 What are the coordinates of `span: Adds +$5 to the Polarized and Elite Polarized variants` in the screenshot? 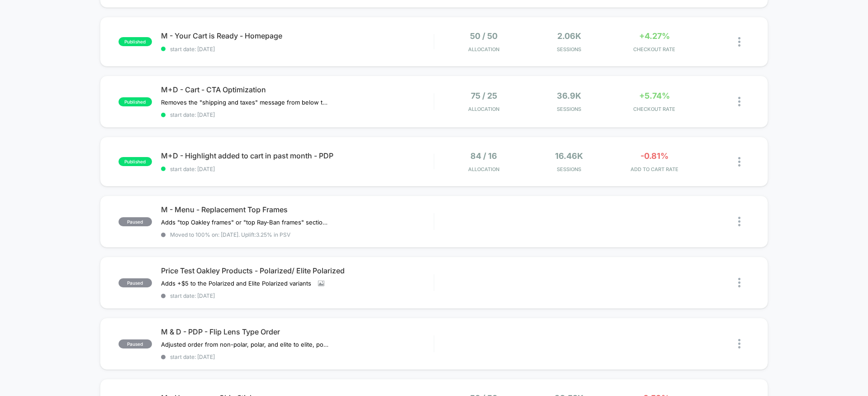 It's located at (236, 283).